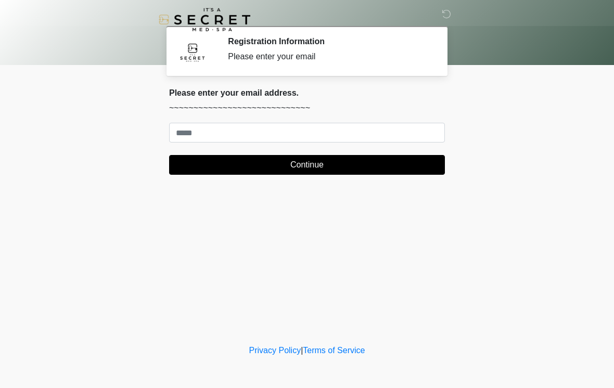 Image resolution: width=614 pixels, height=388 pixels. Describe the element at coordinates (193, 52) in the screenshot. I see `img: Agent Avatar` at that location.